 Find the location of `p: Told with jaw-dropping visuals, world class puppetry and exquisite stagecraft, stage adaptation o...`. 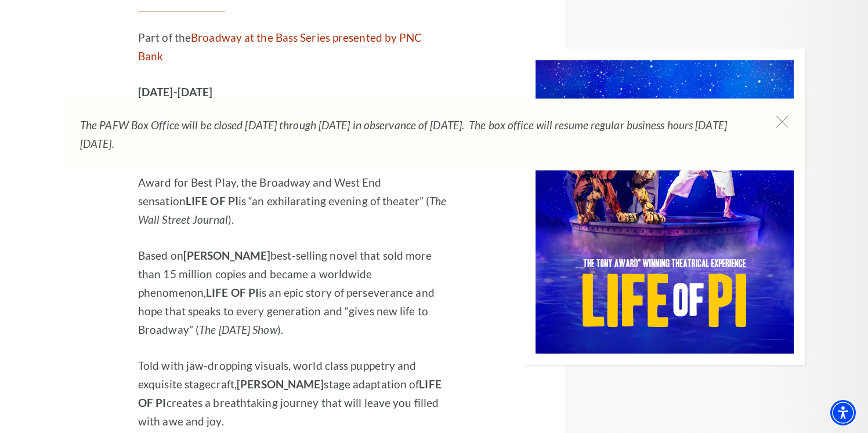

p: Told with jaw-dropping visuals, world class puppetry and exquisite stagecraft, stage adaptation o... is located at coordinates (293, 394).